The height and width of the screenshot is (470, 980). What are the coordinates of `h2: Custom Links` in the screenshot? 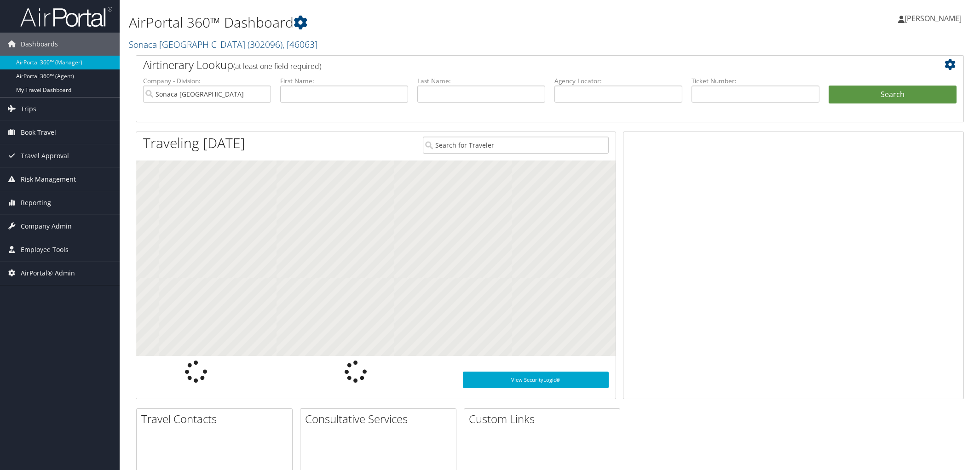 It's located at (544, 419).